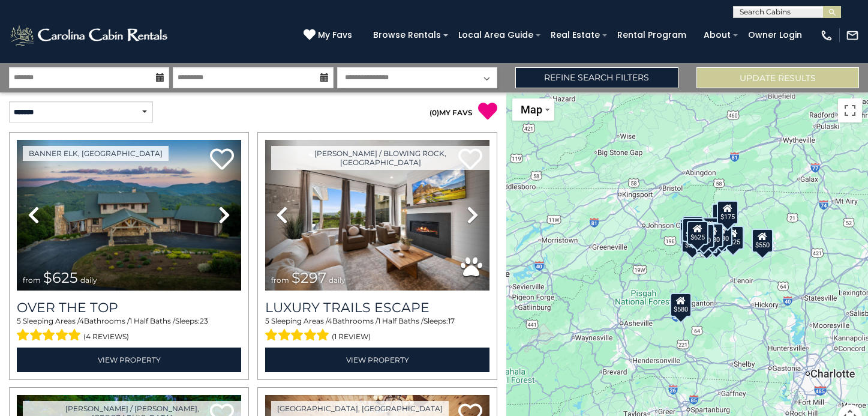 The height and width of the screenshot is (416, 868). I want to click on button: Toggle fullscreen view, so click(849, 110).